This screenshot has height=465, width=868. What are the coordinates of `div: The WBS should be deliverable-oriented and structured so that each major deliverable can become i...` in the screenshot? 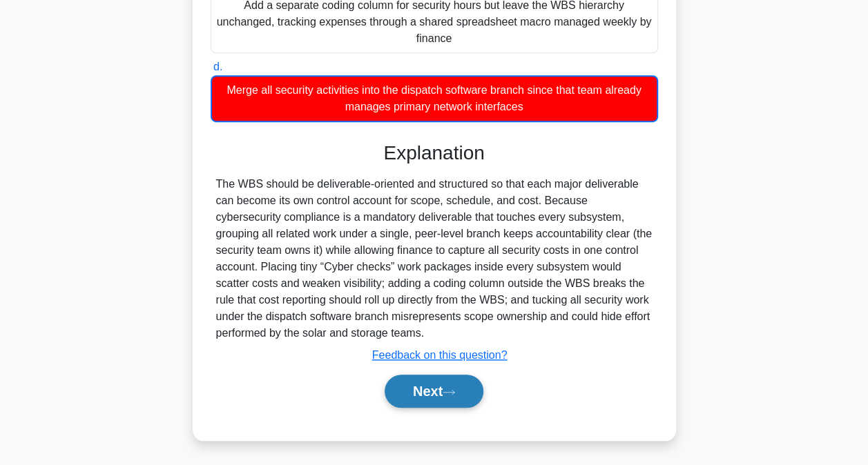 It's located at (434, 259).